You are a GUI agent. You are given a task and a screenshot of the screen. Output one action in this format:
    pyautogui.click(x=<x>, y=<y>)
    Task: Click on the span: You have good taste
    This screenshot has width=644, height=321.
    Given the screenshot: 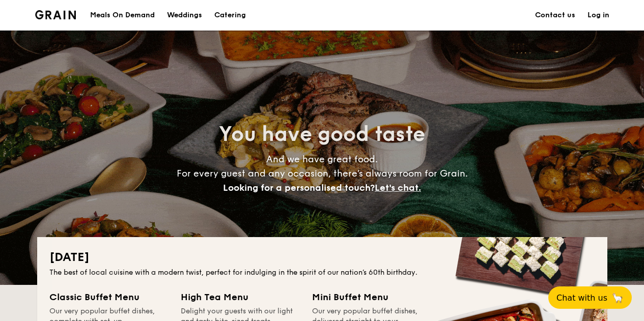 What is the action you would take?
    pyautogui.click(x=322, y=134)
    